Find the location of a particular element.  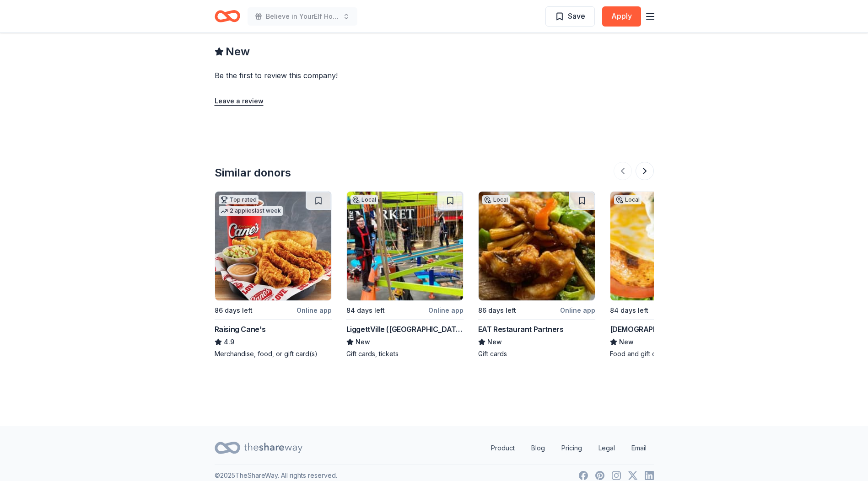

img: Image for Chick-fil-A D'Iberville is located at coordinates (669, 246).